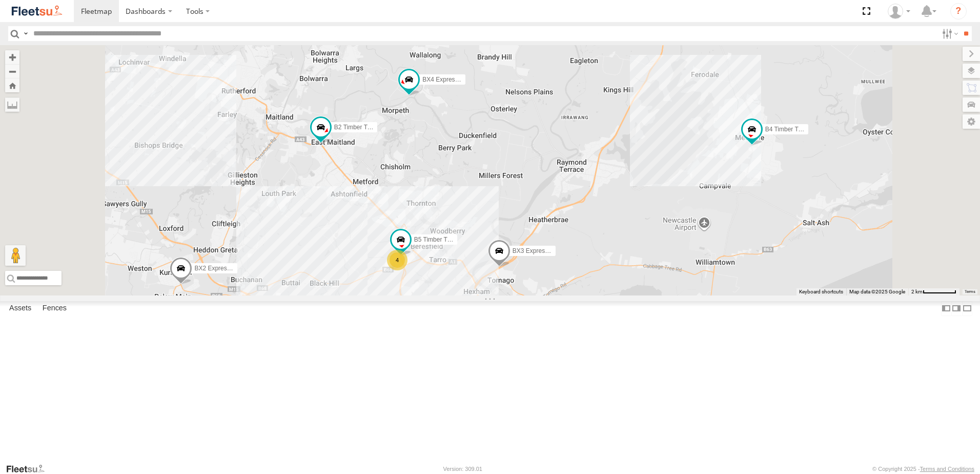  I want to click on button: Keyboard shortcuts, so click(821, 292).